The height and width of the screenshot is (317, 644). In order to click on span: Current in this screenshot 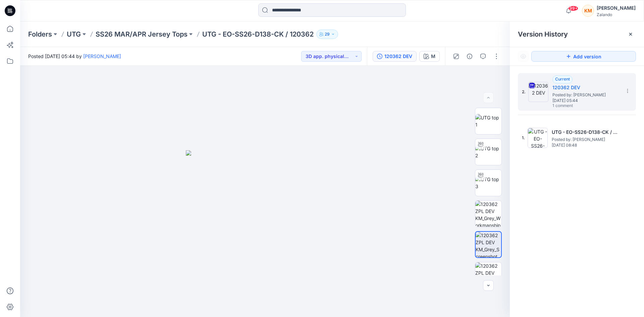, I will do `click(563, 79)`.